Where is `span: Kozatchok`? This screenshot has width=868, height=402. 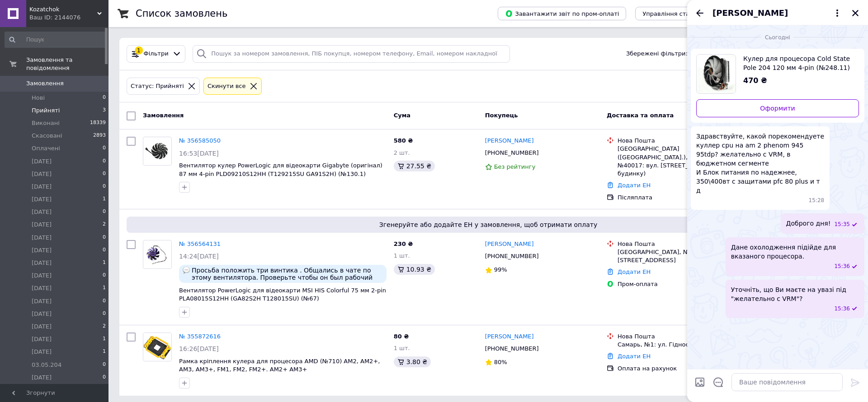 span: Kozatchok is located at coordinates (63, 9).